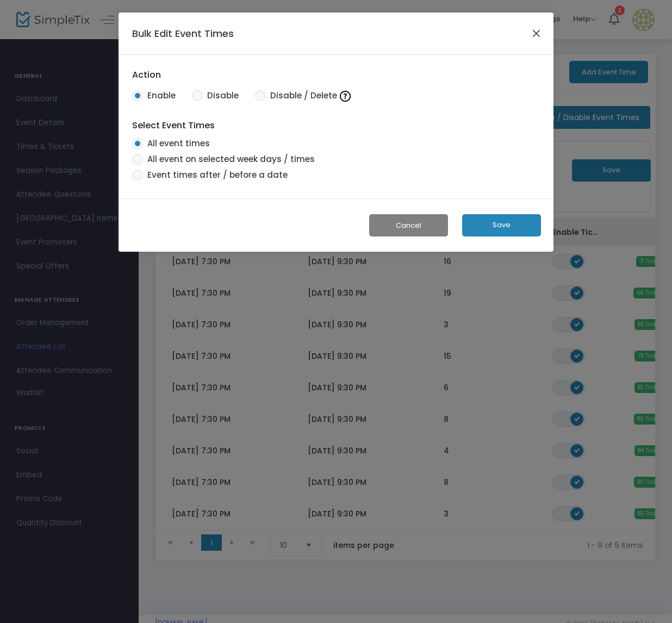  What do you see at coordinates (176, 144) in the screenshot?
I see `span: All event times` at bounding box center [176, 144].